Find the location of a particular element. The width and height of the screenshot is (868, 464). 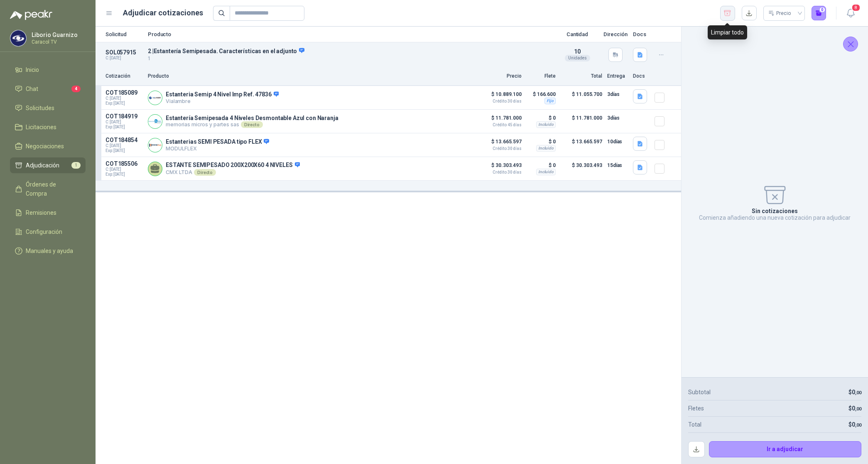

a: Remisiones is located at coordinates (48, 213).